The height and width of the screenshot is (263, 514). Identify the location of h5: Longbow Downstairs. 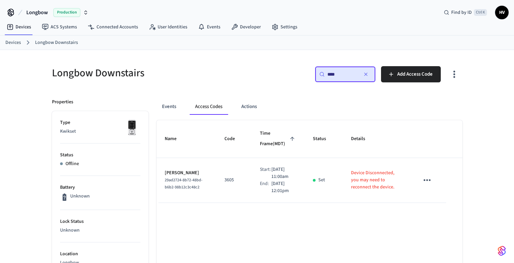
(152, 73).